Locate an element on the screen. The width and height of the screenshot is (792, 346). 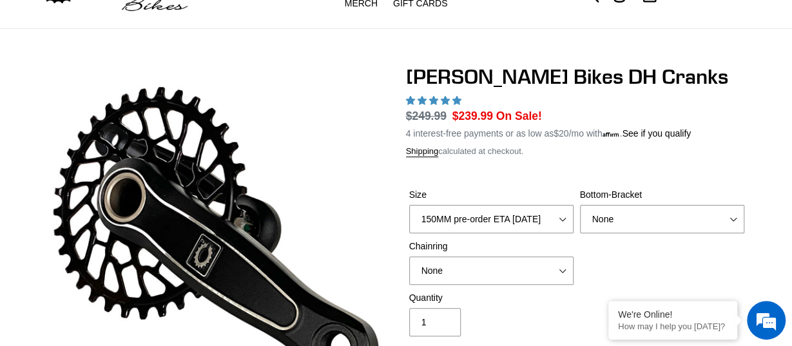
span: Affirm is located at coordinates (611, 133).